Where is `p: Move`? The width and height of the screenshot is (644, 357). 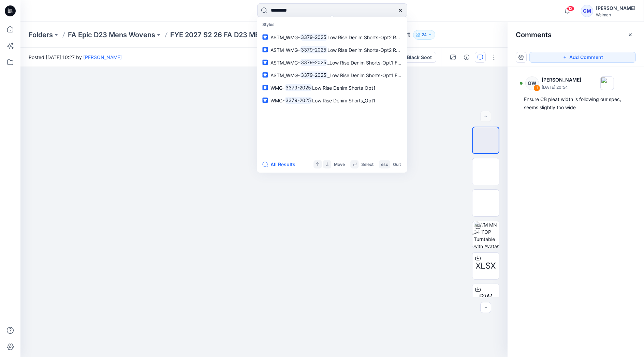
p: Move is located at coordinates (340, 164).